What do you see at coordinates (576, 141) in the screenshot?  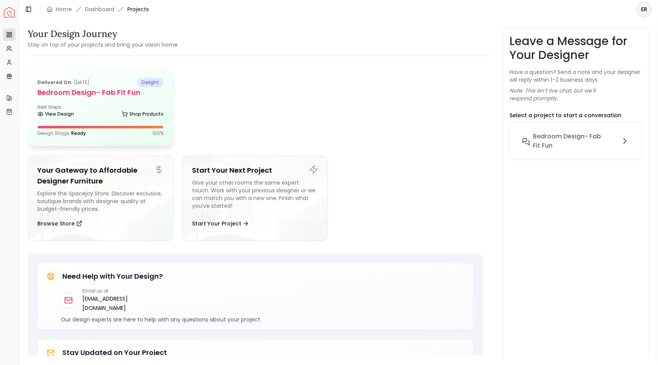 I see `button: Bedroom Design- Fab Fit Fun` at bounding box center [576, 141].